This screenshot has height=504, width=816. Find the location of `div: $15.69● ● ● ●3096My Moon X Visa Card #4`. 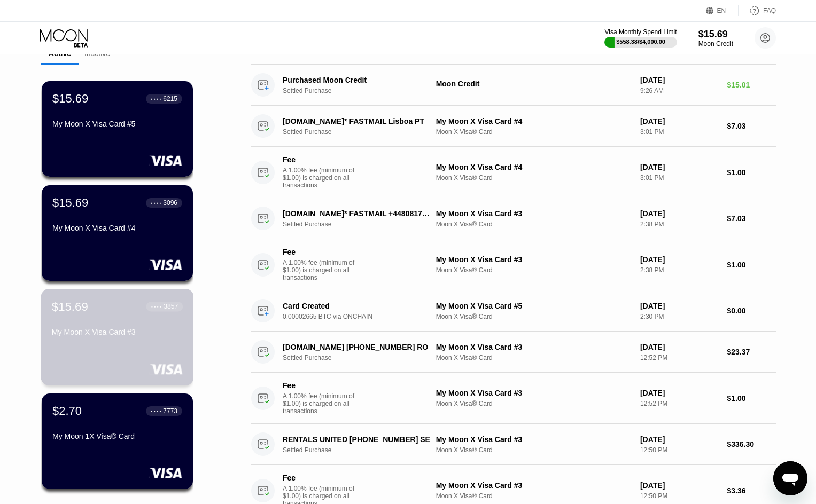

div: $15.69● ● ● ●3096My Moon X Visa Card #4 is located at coordinates (117, 233).